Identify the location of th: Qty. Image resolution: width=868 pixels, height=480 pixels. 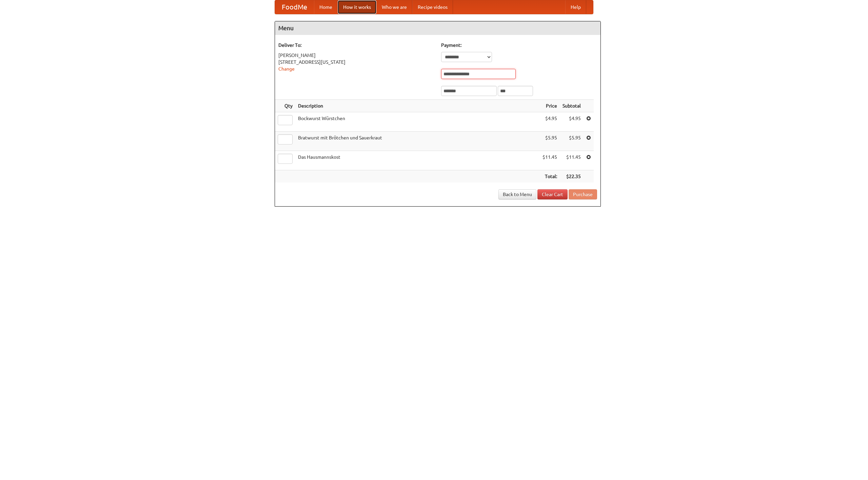
(285, 106).